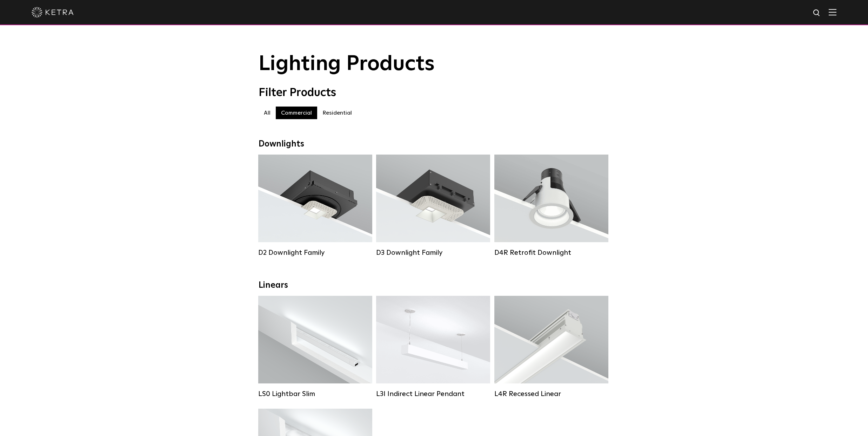 The width and height of the screenshot is (868, 436). I want to click on div: LS0 Lightbar Slim, so click(315, 394).